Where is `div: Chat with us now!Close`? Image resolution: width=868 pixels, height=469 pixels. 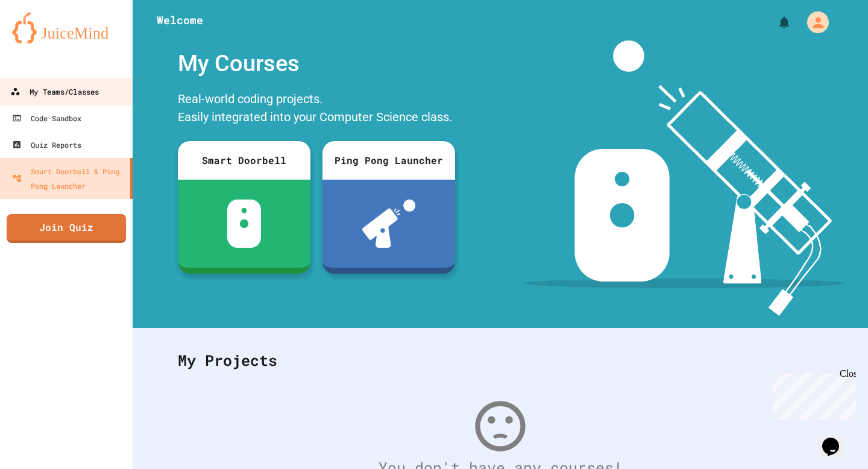
div: Chat with us now!Close is located at coordinates (44, 40).